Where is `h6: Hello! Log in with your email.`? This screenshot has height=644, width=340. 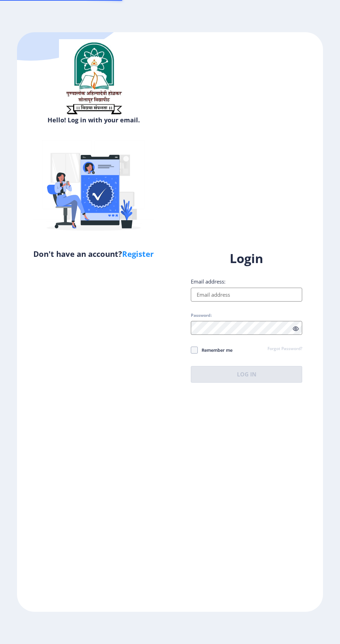 h6: Hello! Log in with your email. is located at coordinates (93, 120).